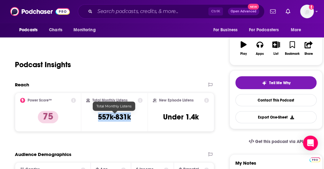 This screenshot has height=169, width=324. I want to click on span: New, so click(254, 7).